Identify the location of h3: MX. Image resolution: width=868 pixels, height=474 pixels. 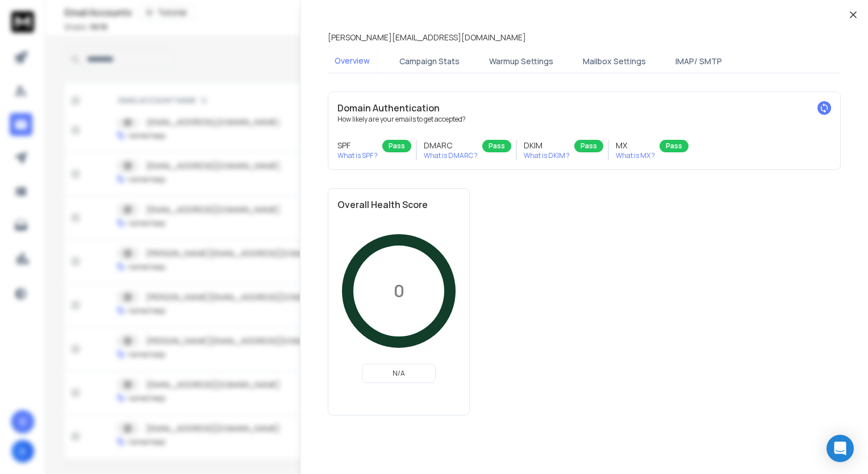
(635, 145).